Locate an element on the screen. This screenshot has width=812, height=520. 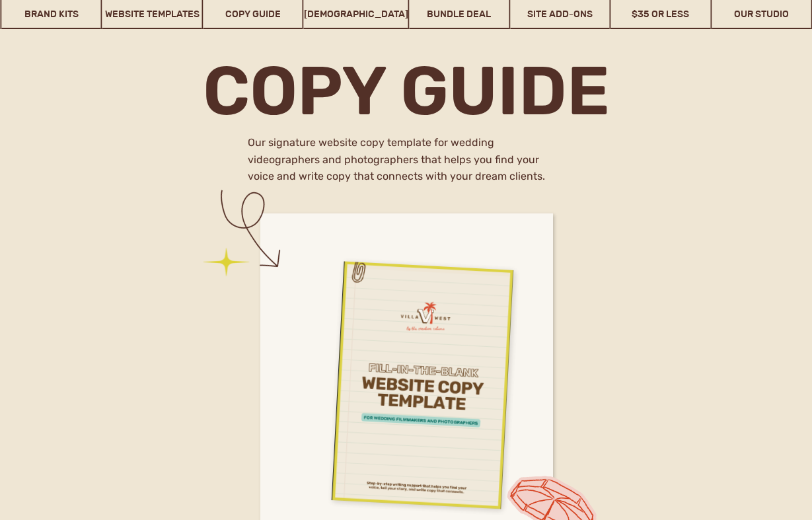
h2: Built to perform is located at coordinates (255, 106).